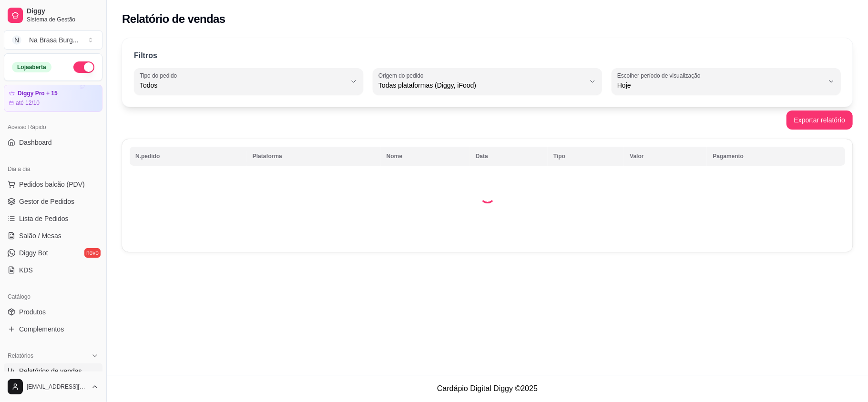 The width and height of the screenshot is (868, 402). What do you see at coordinates (53, 40) in the screenshot?
I see `button: Select a team` at bounding box center [53, 40].